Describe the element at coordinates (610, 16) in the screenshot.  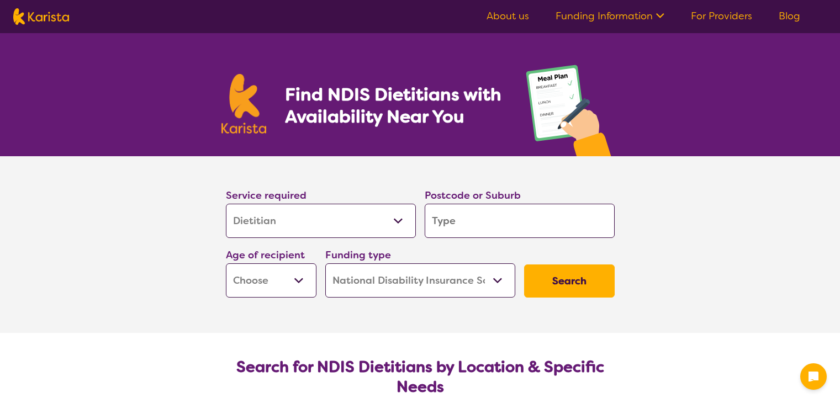
I see `a: Funding Information` at that location.